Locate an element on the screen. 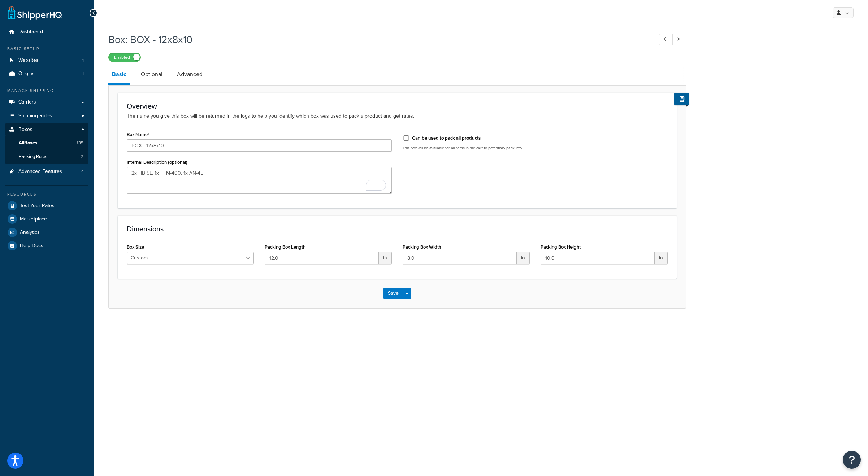 This screenshot has width=868, height=476. span: All Boxes is located at coordinates (28, 143).